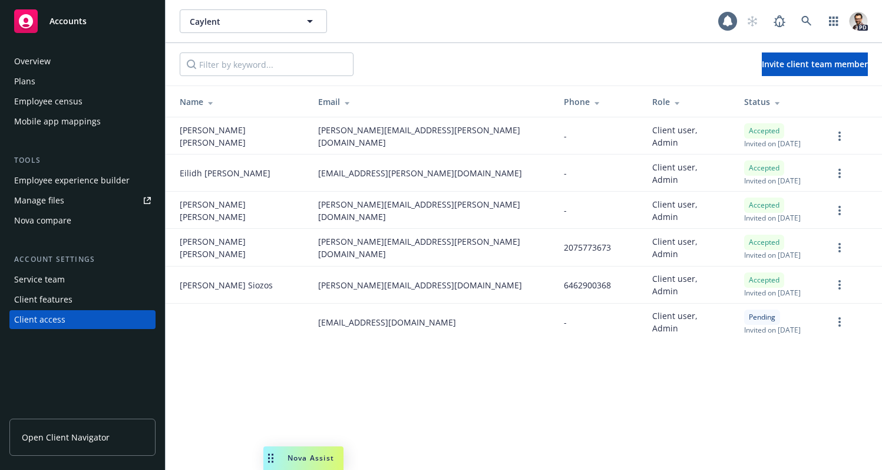  Describe the element at coordinates (83, 180) in the screenshot. I see `a: Employee experience builder` at that location.